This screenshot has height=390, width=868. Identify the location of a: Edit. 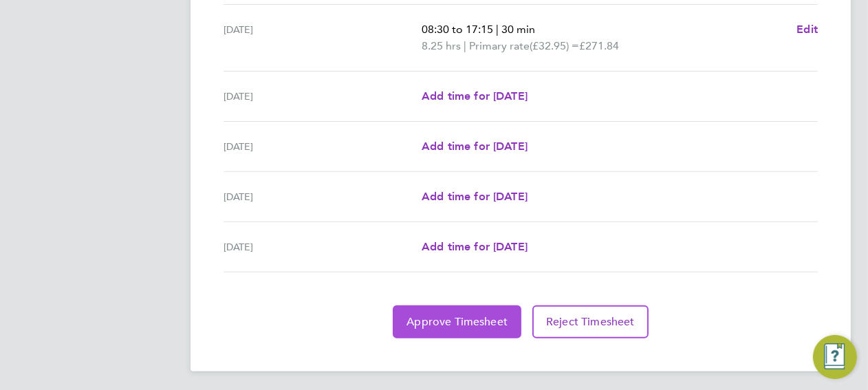
(807, 29).